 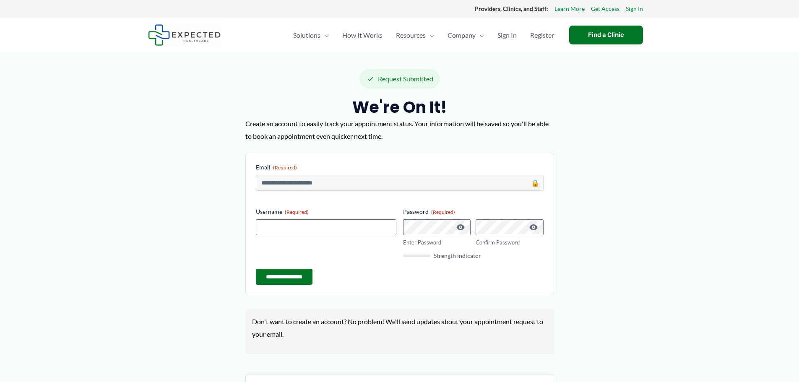 What do you see at coordinates (507, 35) in the screenshot?
I see `span: Sign In` at bounding box center [507, 35].